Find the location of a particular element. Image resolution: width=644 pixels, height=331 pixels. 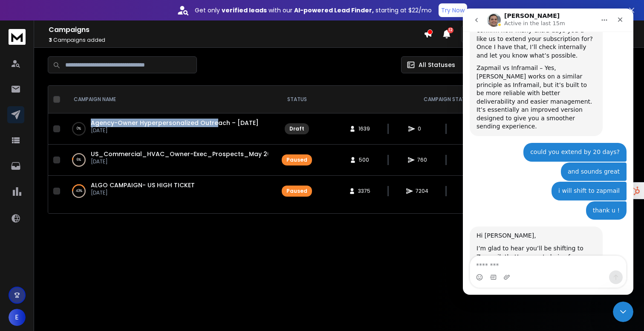

strong: AI-powered Lead Finder, is located at coordinates (334, 10).